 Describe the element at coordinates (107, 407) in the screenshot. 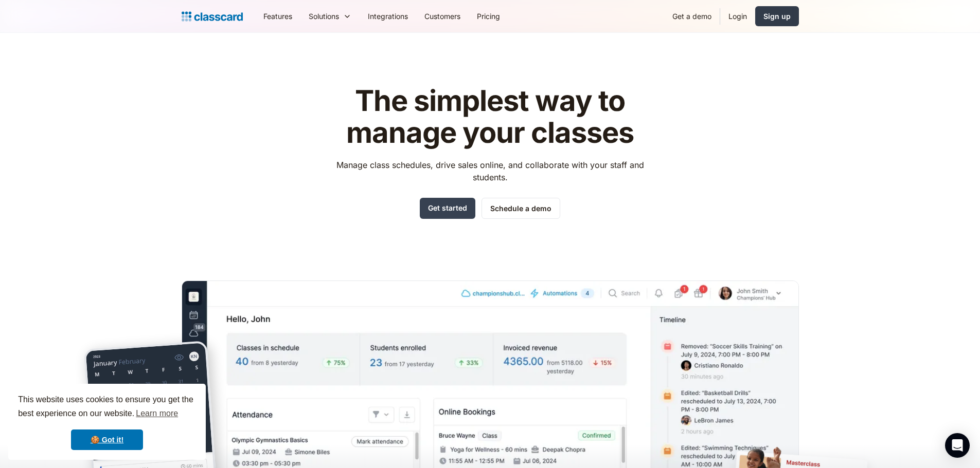

I see `span: This website uses cookies to ensure you get the best experience on our website.` at that location.